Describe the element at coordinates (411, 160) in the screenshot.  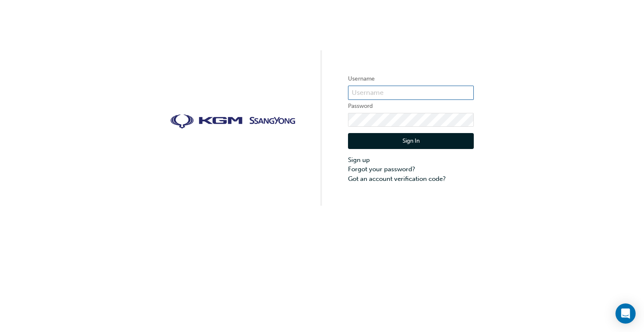
I see `a: Sign up` at that location.